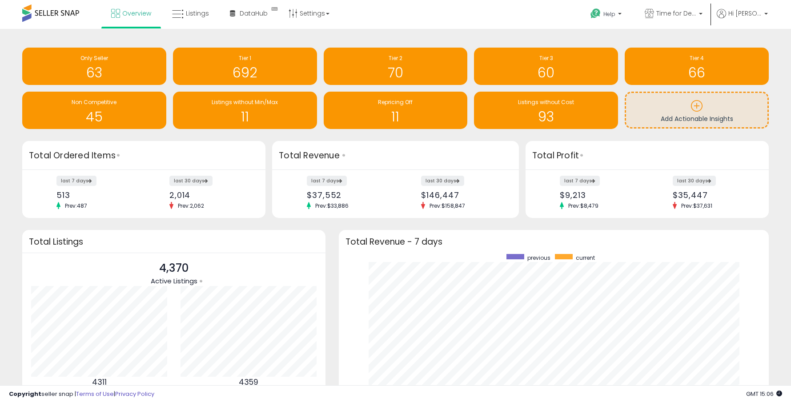  Describe the element at coordinates (81, 394) in the screenshot. I see `div: seller snap | |` at that location.